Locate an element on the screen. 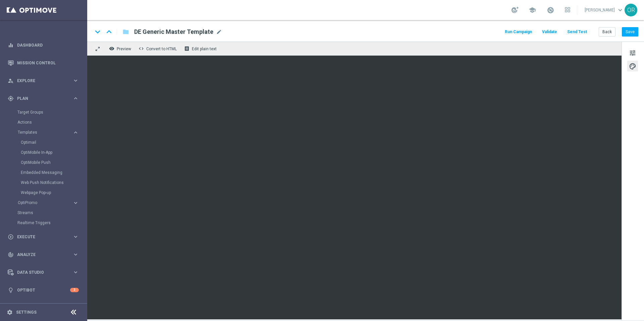 The width and height of the screenshot is (644, 321). span: Plan is located at coordinates (45, 98).